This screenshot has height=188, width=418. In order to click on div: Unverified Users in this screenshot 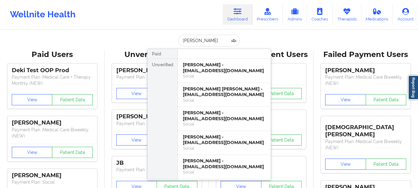, I will do `click(157, 54)`.